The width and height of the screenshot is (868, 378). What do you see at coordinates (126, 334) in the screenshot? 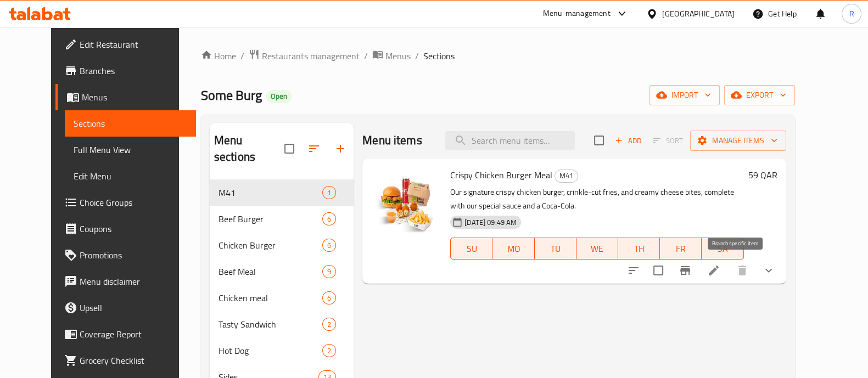
I see `a: Coverage Report` at bounding box center [126, 334].